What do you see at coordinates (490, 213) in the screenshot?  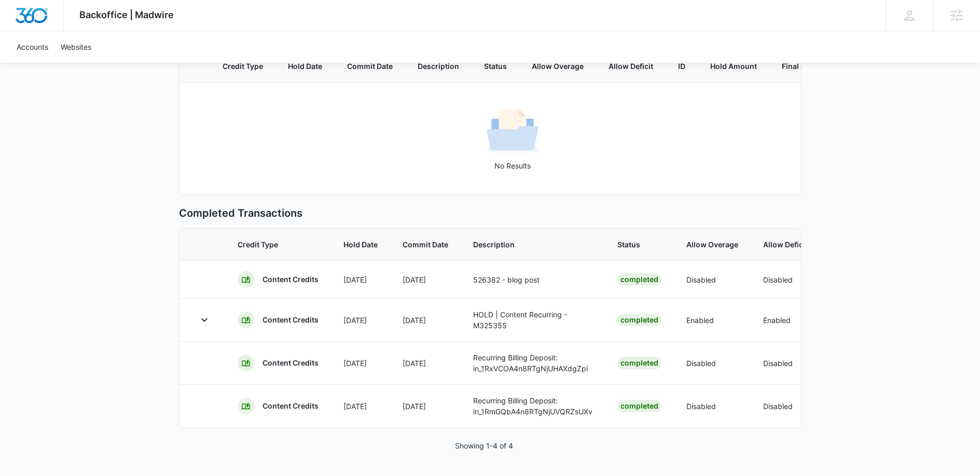 I see `p: Completed Transactions` at bounding box center [490, 213].